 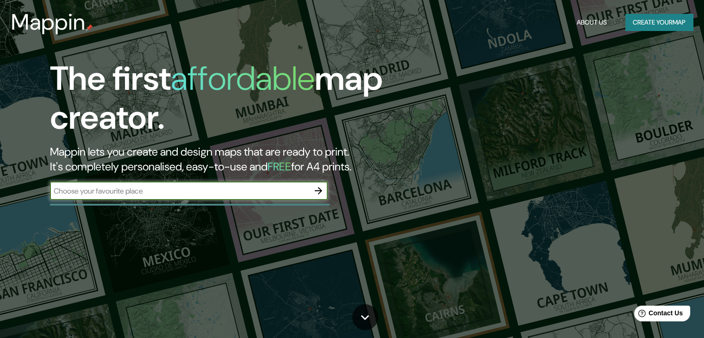 What do you see at coordinates (659, 22) in the screenshot?
I see `button: Create yourmap` at bounding box center [659, 22].